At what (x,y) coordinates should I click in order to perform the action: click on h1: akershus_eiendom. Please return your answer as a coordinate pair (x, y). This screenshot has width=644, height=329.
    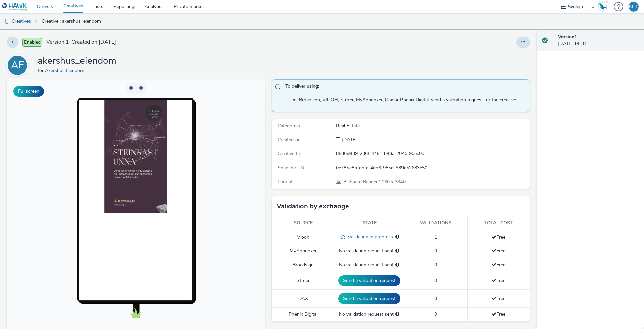
    Looking at the image, I should click on (77, 61).